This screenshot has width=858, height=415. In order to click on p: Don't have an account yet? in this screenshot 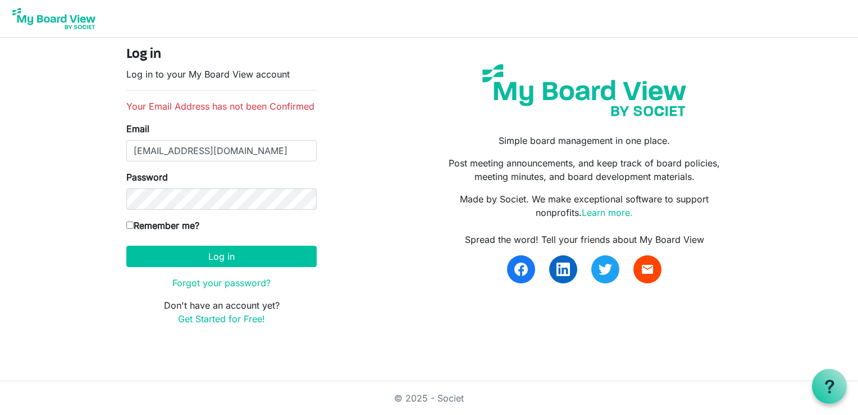, I will do `click(221, 312)`.